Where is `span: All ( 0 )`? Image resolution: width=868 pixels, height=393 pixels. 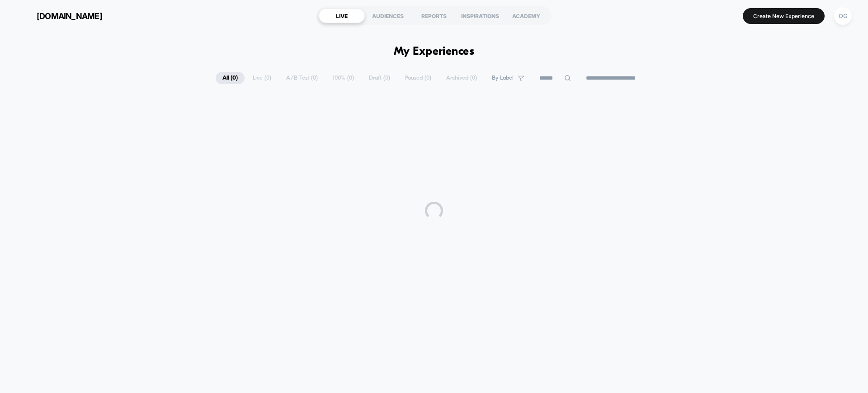 span: All ( 0 ) is located at coordinates (230, 78).